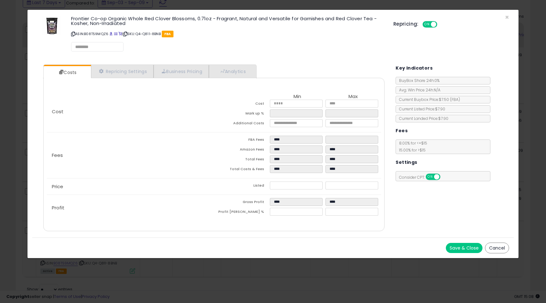 The width and height of the screenshot is (546, 303). What do you see at coordinates (411, 150) in the screenshot?
I see `span: 15.00 % for > $15` at bounding box center [411, 150].